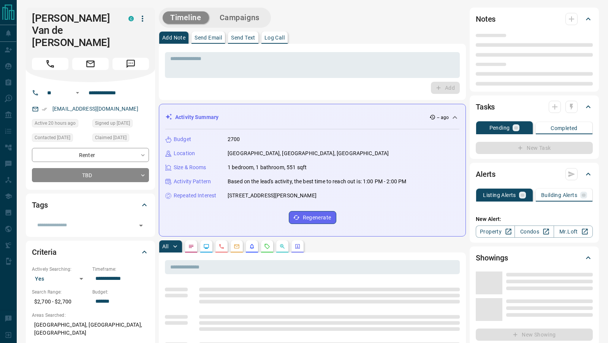  What do you see at coordinates (39, 205) in the screenshot?
I see `h2: Tags` at bounding box center [39, 205].